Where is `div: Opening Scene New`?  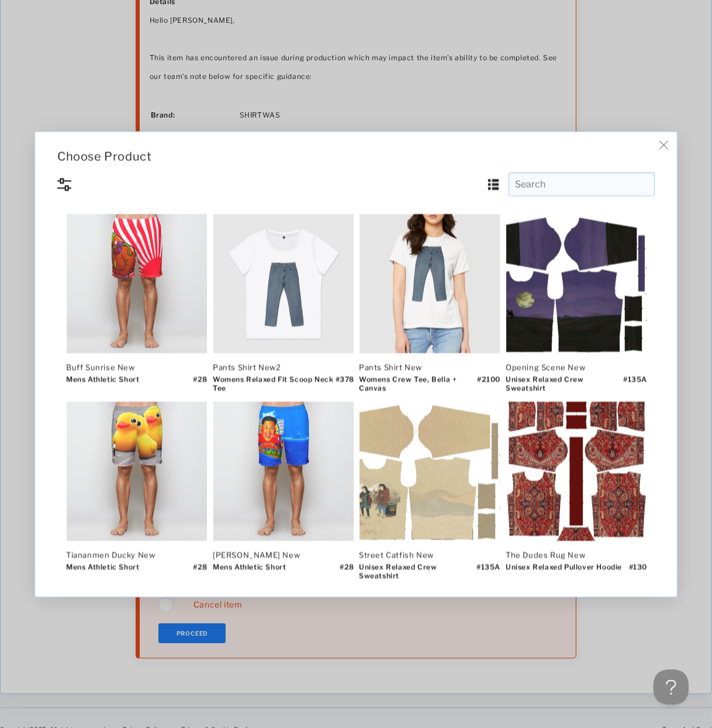
div: Opening Scene New is located at coordinates (576, 367).